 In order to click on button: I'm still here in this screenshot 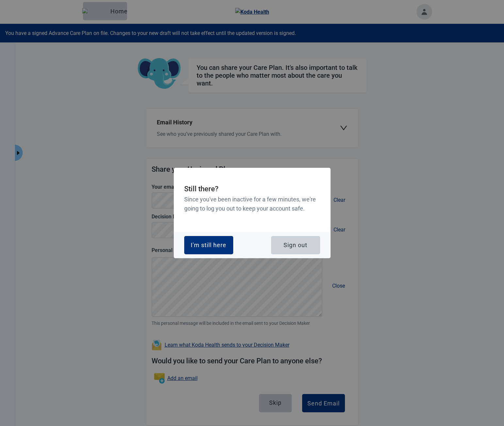, I will do `click(209, 245)`.